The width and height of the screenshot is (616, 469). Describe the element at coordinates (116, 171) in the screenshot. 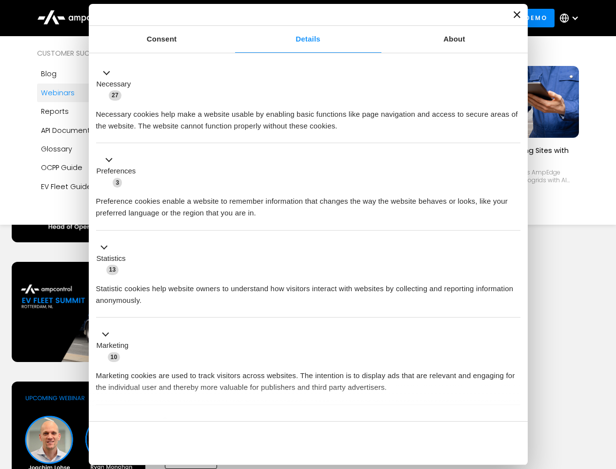

I see `label: Preferences` at that location.